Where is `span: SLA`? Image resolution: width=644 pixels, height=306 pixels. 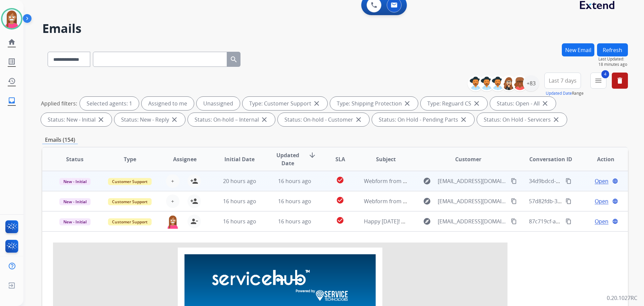
span: SLA is located at coordinates (340, 159).